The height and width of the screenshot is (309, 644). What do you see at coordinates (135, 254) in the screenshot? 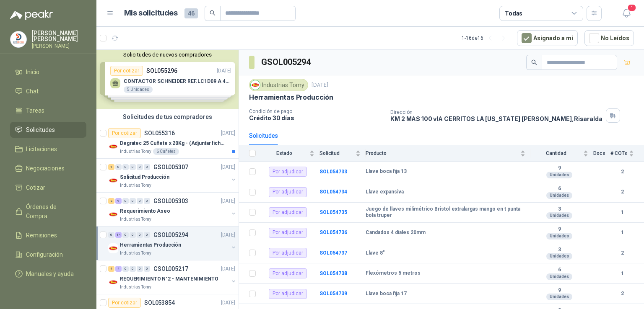
I see `p: Industrias Tomy` at bounding box center [135, 254].